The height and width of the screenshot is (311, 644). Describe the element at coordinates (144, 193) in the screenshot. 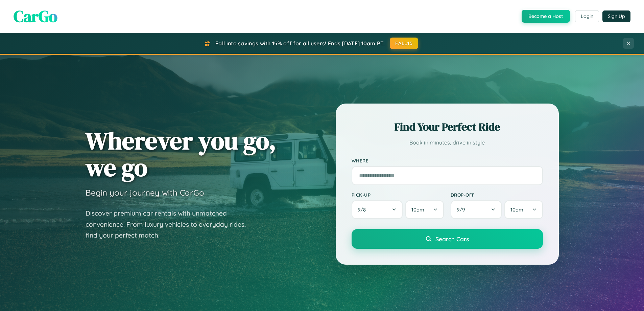

I see `h3: Begin your journey with CarGo` at that location.